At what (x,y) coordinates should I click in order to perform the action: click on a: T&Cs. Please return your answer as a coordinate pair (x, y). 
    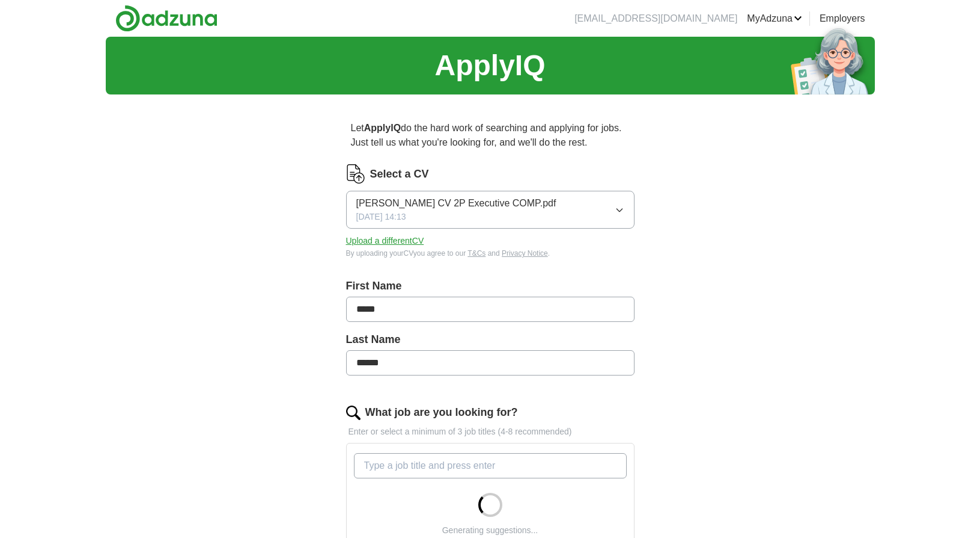
    Looking at the image, I should click on (477, 253).